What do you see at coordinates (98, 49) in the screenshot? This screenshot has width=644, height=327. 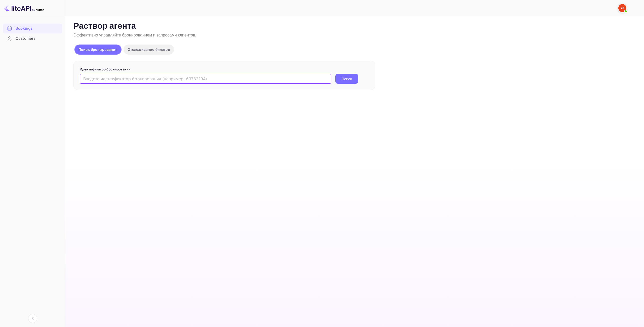 I see `ya-tr-span: Поиск бронирования` at bounding box center [98, 49].